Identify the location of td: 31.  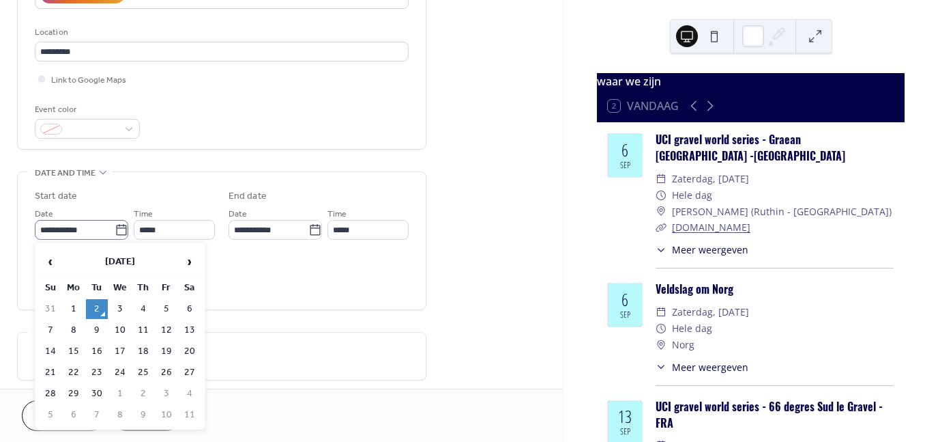
(50, 308).